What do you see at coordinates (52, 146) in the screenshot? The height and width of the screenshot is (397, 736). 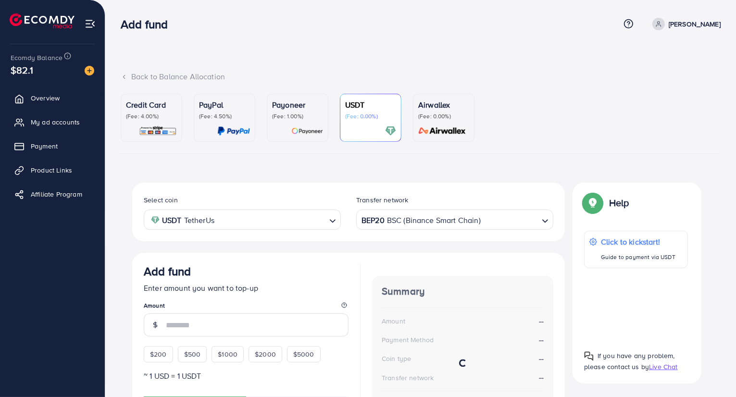 I see `a: Payment` at bounding box center [52, 146].